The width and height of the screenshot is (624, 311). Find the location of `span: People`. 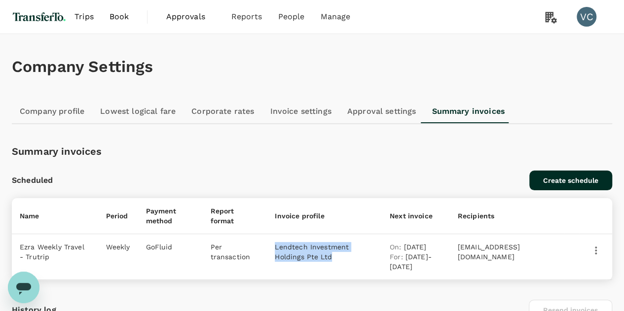

span: People is located at coordinates (292, 17).